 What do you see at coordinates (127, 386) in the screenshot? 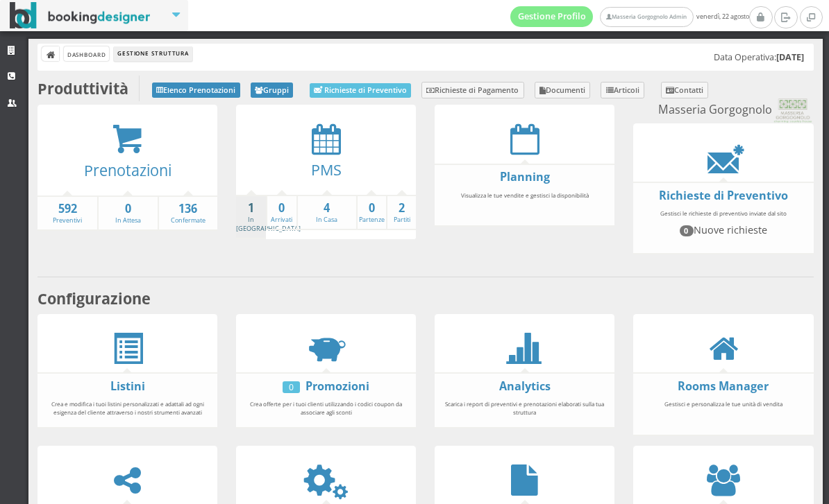
I see `a: Listini` at bounding box center [127, 386].